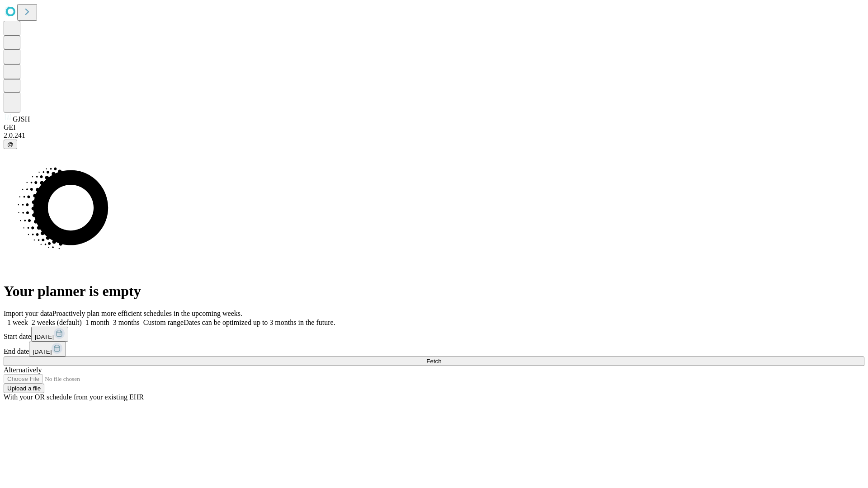  What do you see at coordinates (434, 361) in the screenshot?
I see `button: Fetch` at bounding box center [434, 361].